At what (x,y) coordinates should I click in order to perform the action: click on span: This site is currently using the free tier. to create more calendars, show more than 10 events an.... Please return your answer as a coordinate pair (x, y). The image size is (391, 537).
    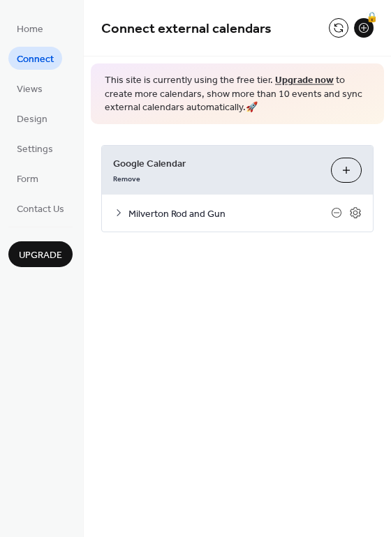
    Looking at the image, I should click on (237, 94).